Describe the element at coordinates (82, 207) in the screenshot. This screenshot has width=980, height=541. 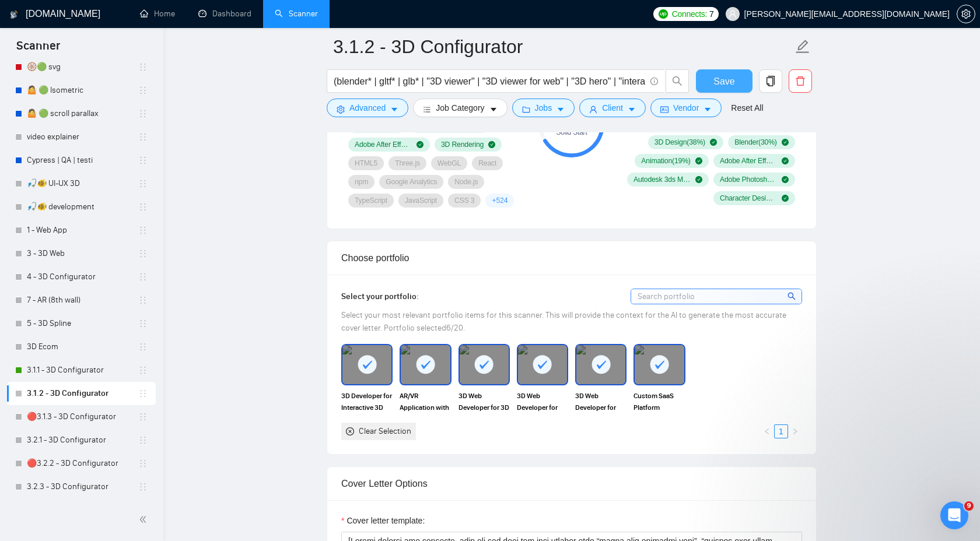
I see `a: 🎣🐠 development` at that location.